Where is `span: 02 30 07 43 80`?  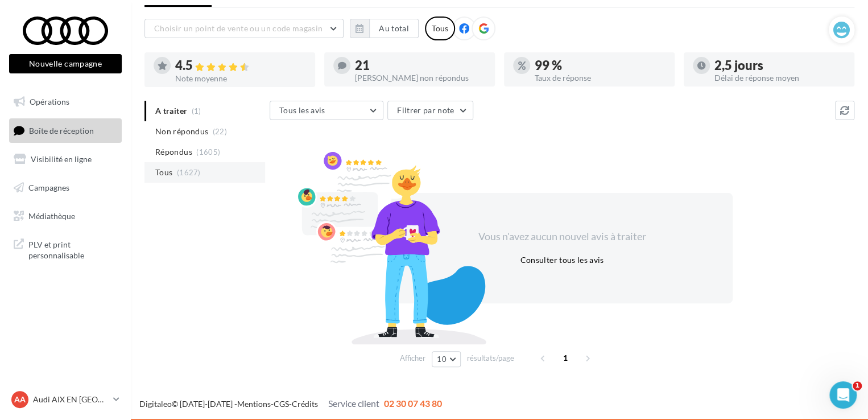 span: 02 30 07 43 80 is located at coordinates (413, 403).